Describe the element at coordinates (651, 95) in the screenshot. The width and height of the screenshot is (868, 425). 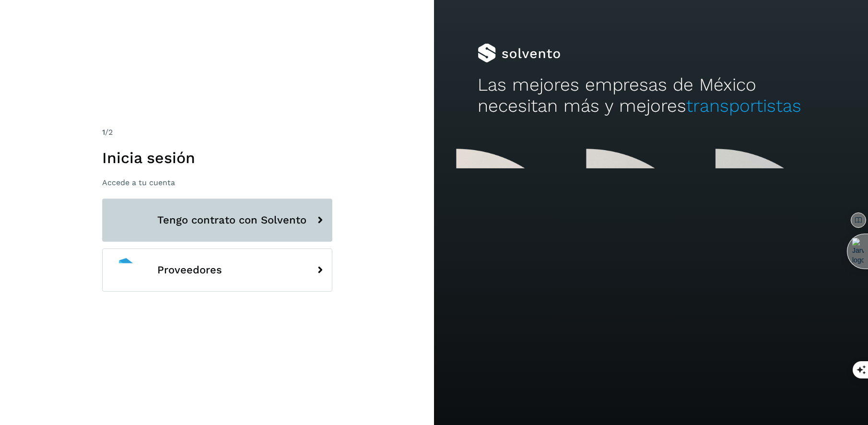
I see `h2: Las mejores empresas de México necesitan más y mejores` at that location.